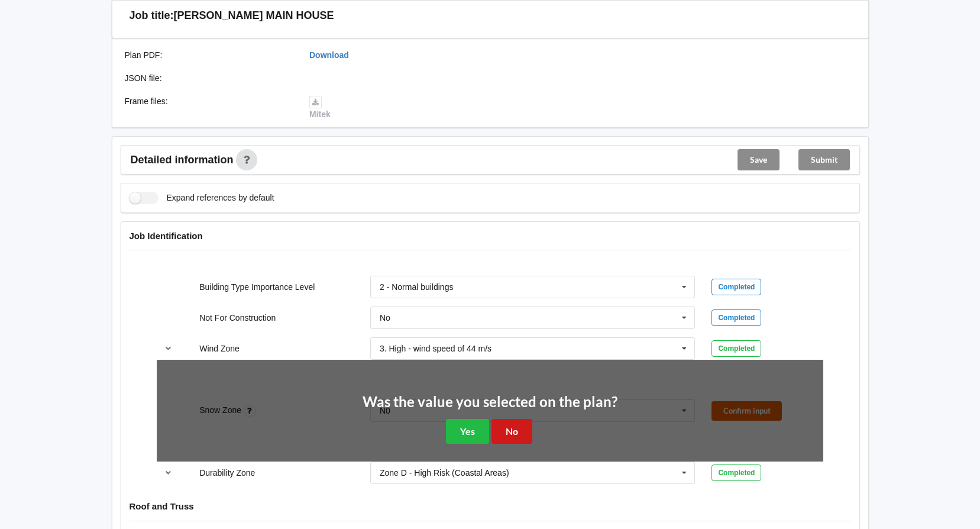  I want to click on a: Download, so click(328, 55).